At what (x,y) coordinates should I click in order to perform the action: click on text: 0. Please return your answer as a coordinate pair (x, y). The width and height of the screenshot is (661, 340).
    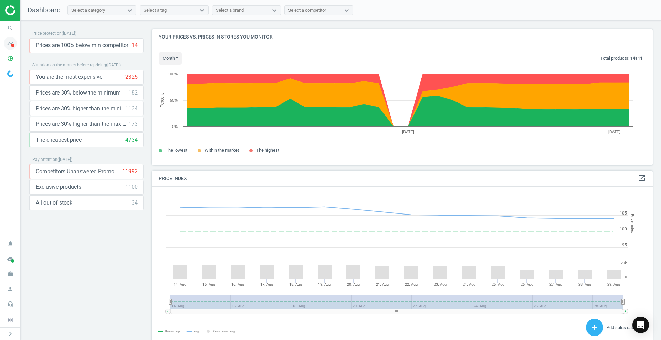
    Looking at the image, I should click on (626, 277).